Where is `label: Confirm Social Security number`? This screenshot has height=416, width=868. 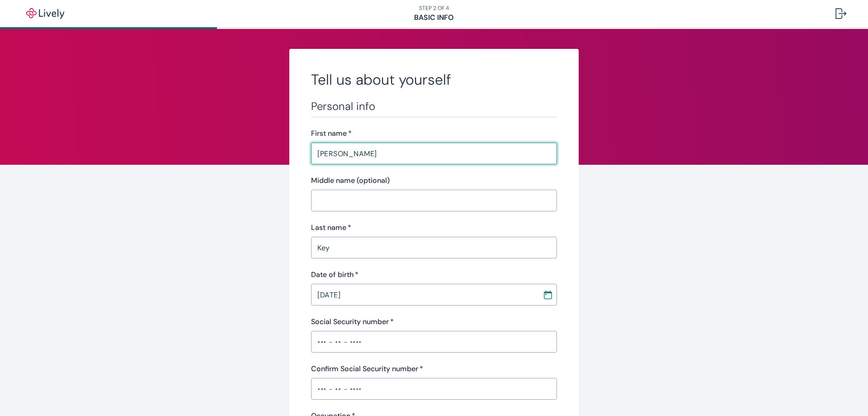
label: Confirm Social Security number is located at coordinates (367, 368).